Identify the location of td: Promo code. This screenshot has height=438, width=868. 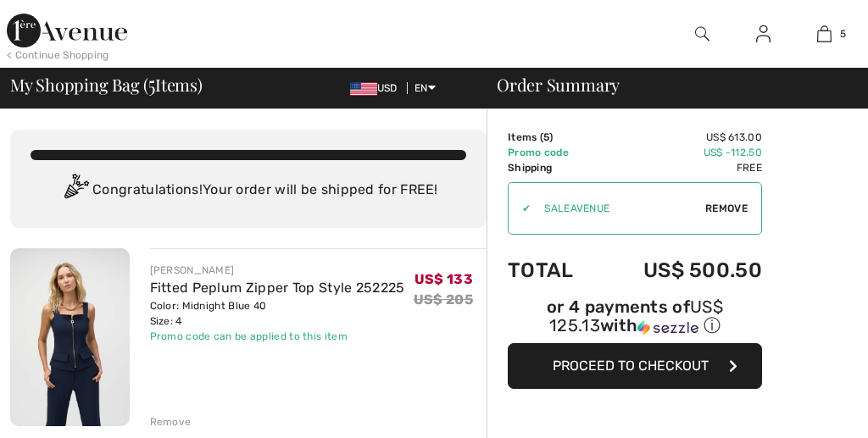
(552, 152).